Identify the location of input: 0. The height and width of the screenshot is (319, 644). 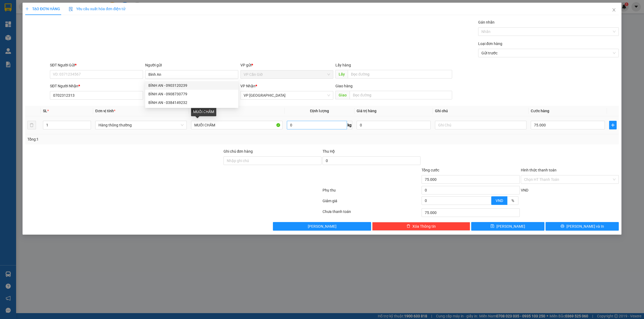
(394, 125).